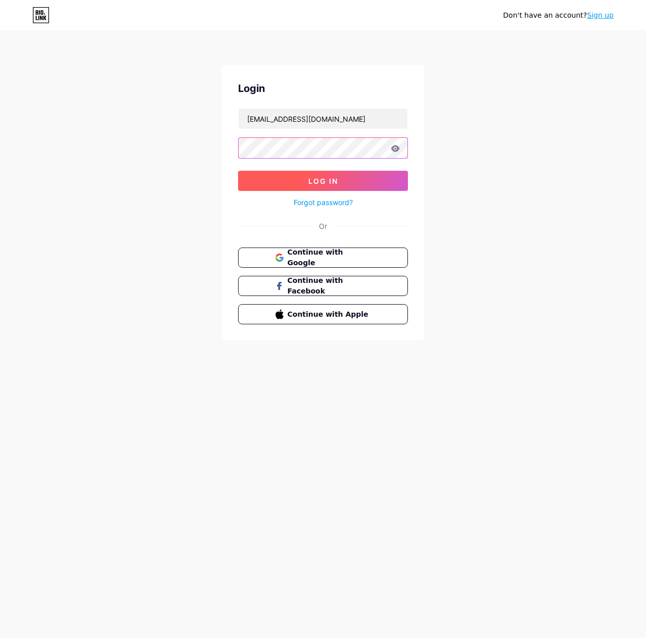  I want to click on input: Username, so click(323, 119).